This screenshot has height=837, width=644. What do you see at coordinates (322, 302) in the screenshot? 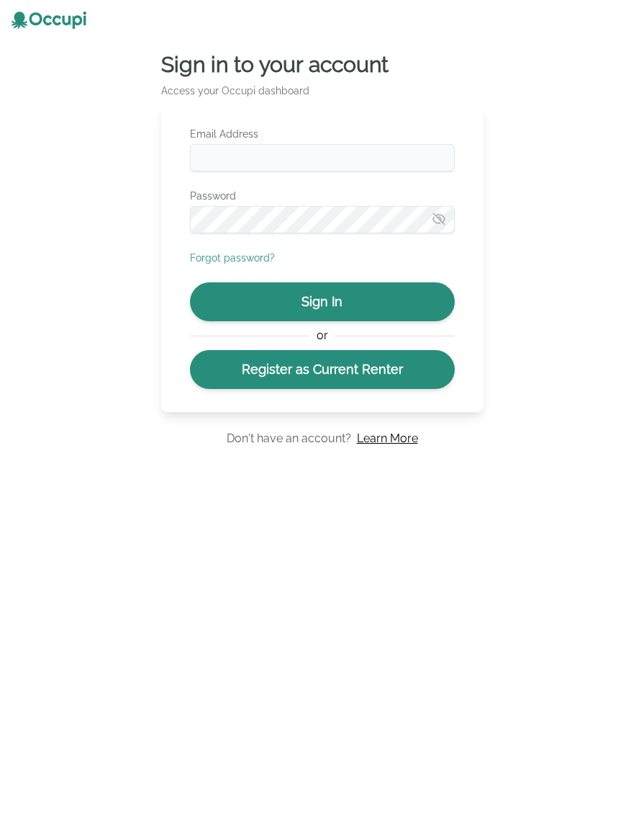
I see `button: Sign In` at bounding box center [322, 302].